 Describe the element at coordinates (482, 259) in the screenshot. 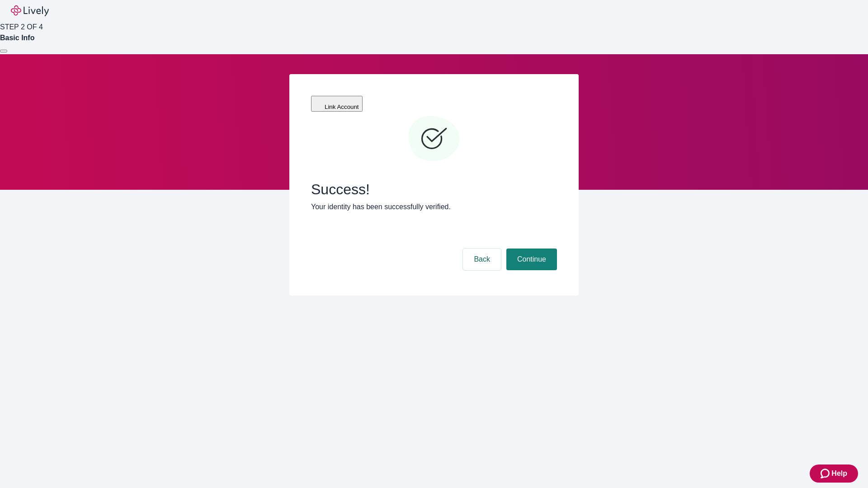

I see `button: Back` at that location.